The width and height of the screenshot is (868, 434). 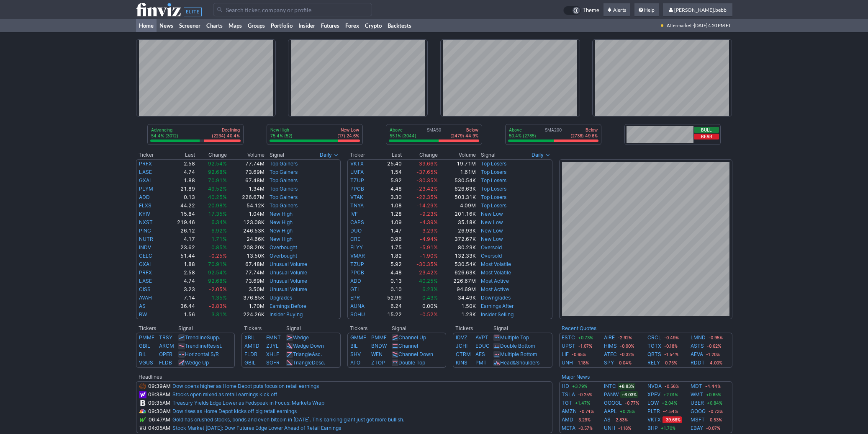 What do you see at coordinates (357, 180) in the screenshot?
I see `a: TZUP` at bounding box center [357, 180].